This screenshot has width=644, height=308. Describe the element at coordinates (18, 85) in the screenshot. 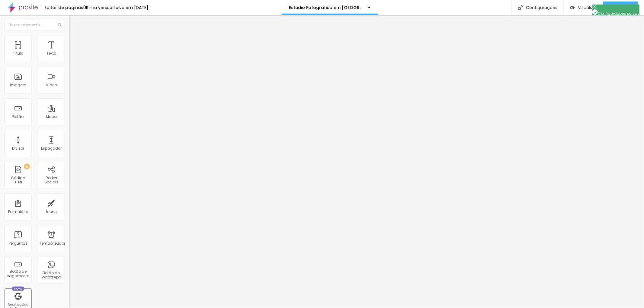

I see `font: Imagem` at that location.